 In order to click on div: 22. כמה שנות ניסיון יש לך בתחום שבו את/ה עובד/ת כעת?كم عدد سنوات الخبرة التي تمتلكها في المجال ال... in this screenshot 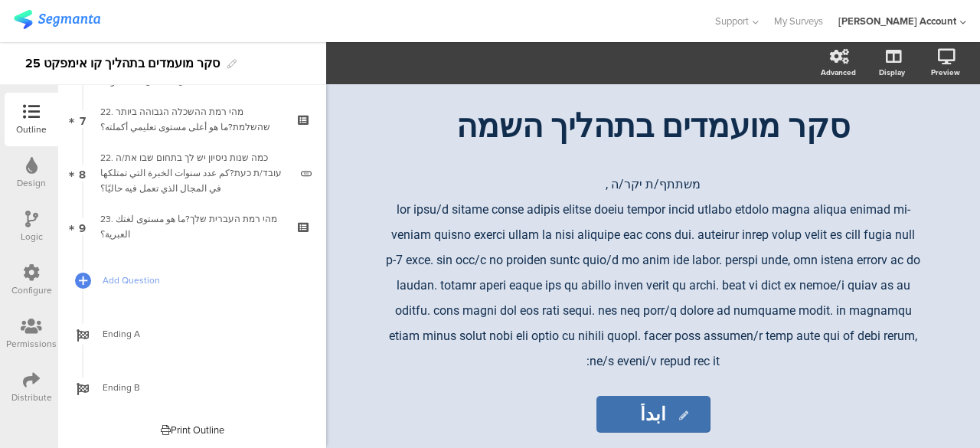, I will do `click(194, 174)`.